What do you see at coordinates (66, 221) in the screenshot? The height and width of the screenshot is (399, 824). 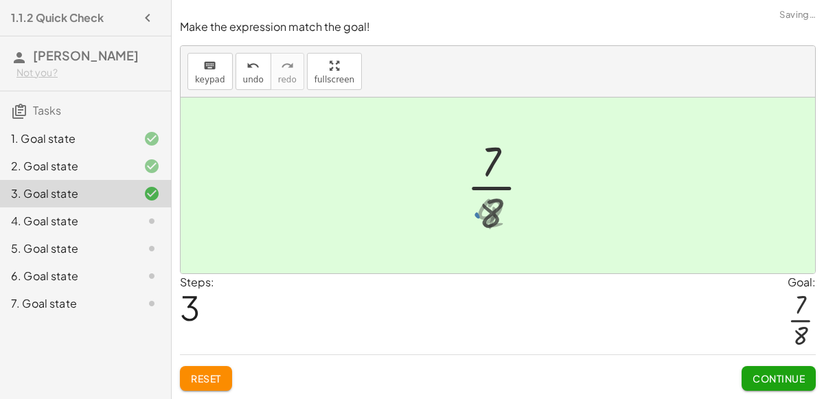 I see `div: 4. Goal state` at bounding box center [66, 221].